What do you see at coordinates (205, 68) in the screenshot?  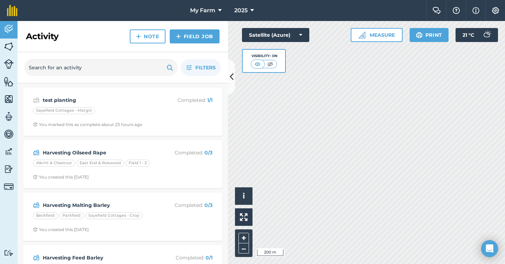 I see `span: Filters` at bounding box center [205, 68].